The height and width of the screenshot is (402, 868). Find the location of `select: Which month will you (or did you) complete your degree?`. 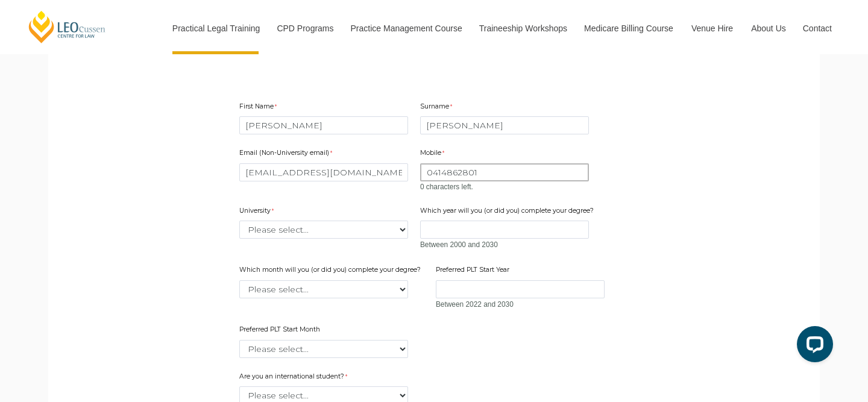

select: Which month will you (or did you) complete your degree? is located at coordinates (324, 289).